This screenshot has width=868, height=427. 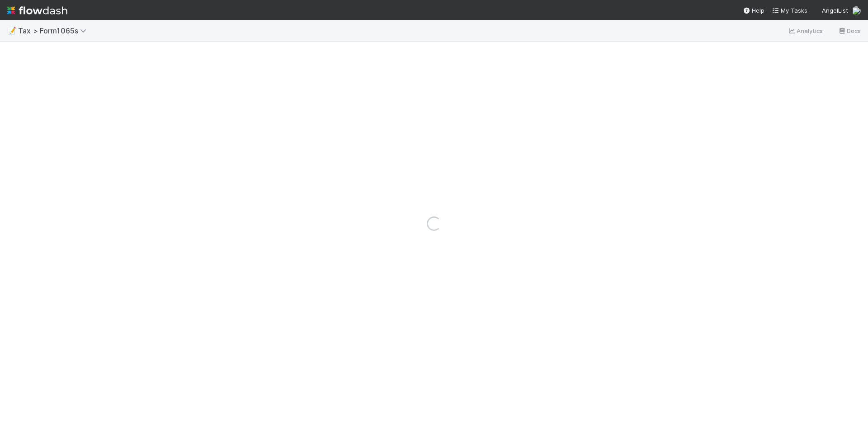 What do you see at coordinates (835, 11) in the screenshot?
I see `span: AngelList` at bounding box center [835, 11].